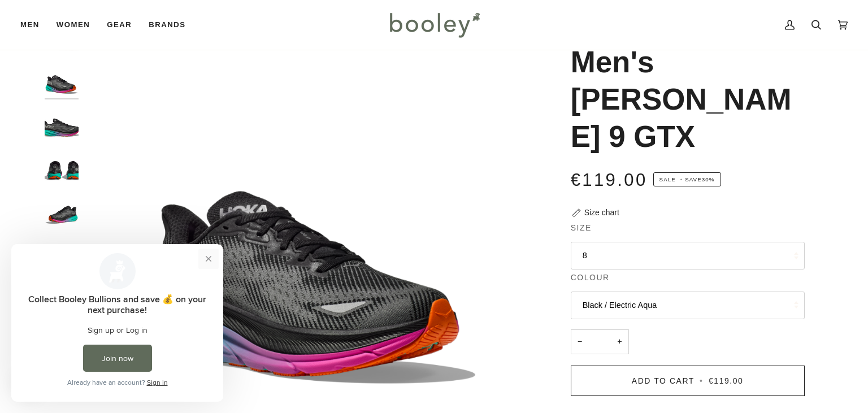 Image resolution: width=868 pixels, height=413 pixels. What do you see at coordinates (167, 25) in the screenshot?
I see `span: Brands` at bounding box center [167, 25].